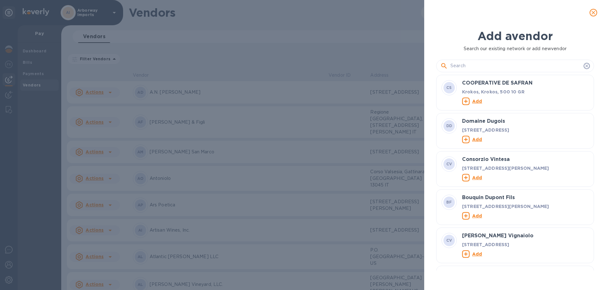 The image size is (606, 290). Describe the element at coordinates (449, 126) in the screenshot. I see `b: DD` at that location.